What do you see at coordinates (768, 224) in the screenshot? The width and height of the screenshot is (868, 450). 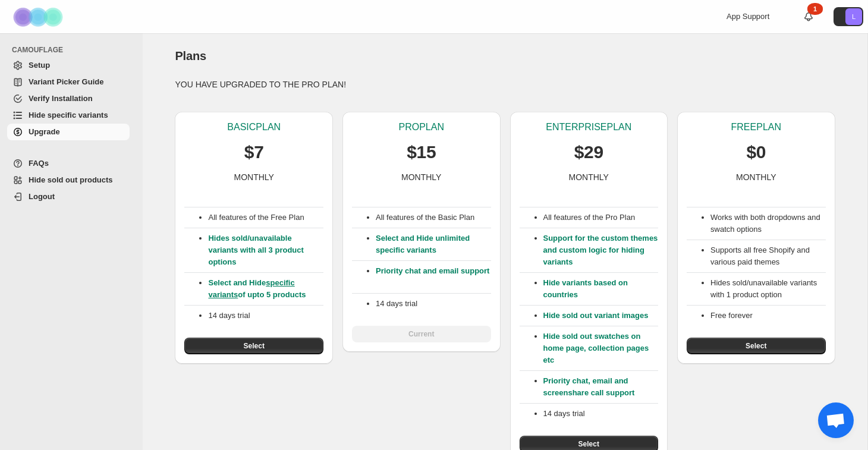 I see `li: Works with both dropdowns and swatch options` at bounding box center [768, 224].